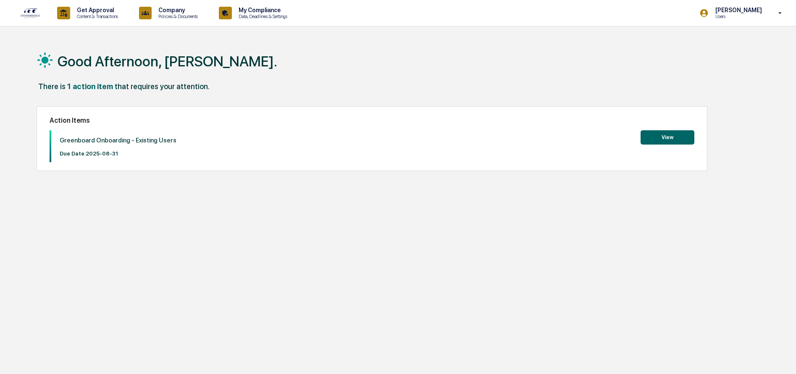  I want to click on p: Get Approval, so click(96, 10).